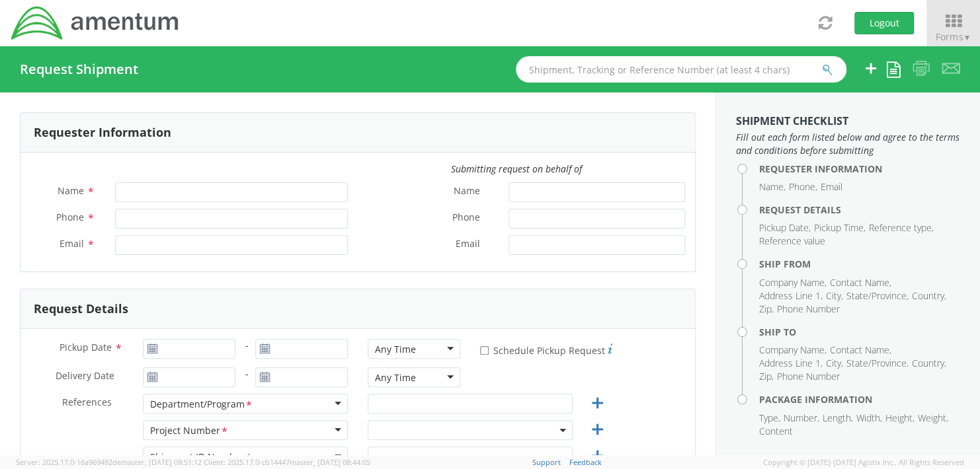 The width and height of the screenshot is (980, 469). I want to click on span: Client: 2025.17.0-cb14447, so click(287, 462).